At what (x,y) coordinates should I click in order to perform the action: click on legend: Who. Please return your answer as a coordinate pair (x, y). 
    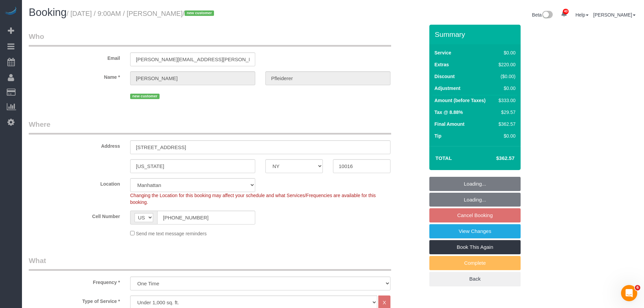
    Looking at the image, I should click on (210, 38).